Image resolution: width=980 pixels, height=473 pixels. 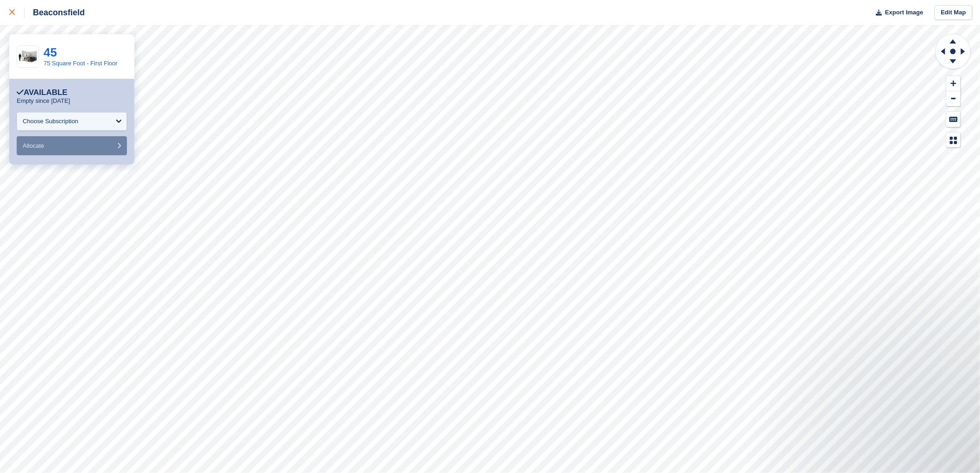 What do you see at coordinates (898, 13) in the screenshot?
I see `button: Export Image` at bounding box center [898, 13].